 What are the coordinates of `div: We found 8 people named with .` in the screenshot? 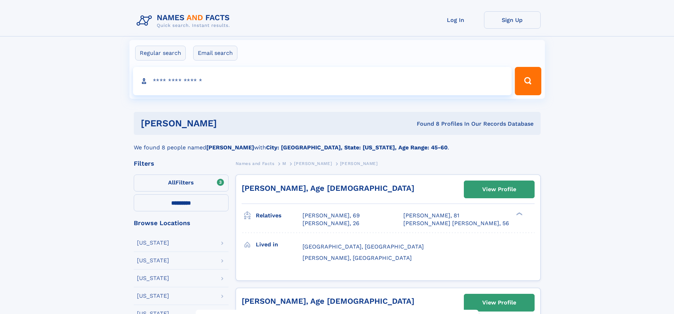 It's located at (337, 143).